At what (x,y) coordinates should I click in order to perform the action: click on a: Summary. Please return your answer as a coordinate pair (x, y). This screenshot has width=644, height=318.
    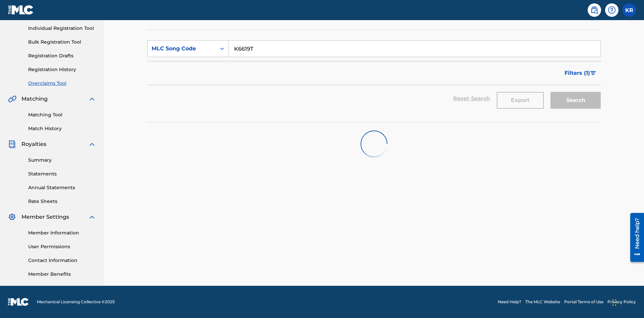
    Looking at the image, I should click on (62, 160).